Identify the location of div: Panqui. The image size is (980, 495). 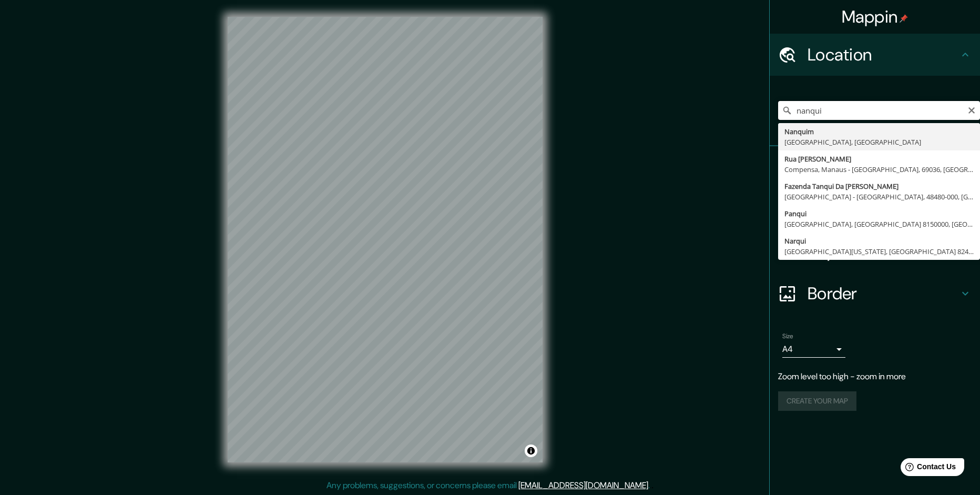
(879, 214).